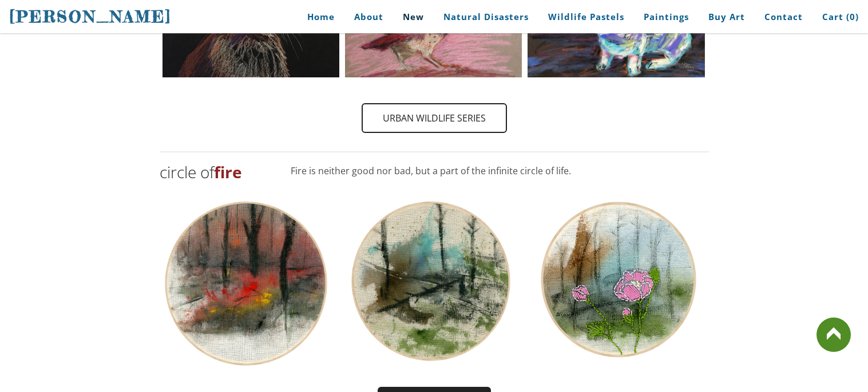  What do you see at coordinates (586, 17) in the screenshot?
I see `a: Wildlife Pastels` at bounding box center [586, 17].